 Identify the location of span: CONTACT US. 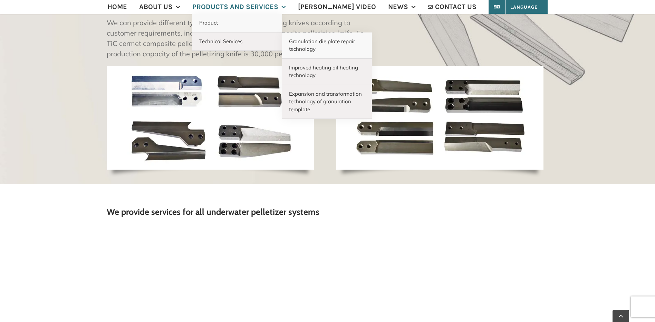
(456, 7).